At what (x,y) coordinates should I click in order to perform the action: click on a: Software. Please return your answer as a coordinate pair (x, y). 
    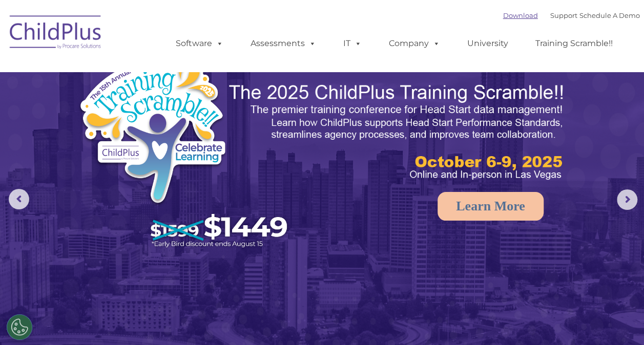
    Looking at the image, I should click on (199, 44).